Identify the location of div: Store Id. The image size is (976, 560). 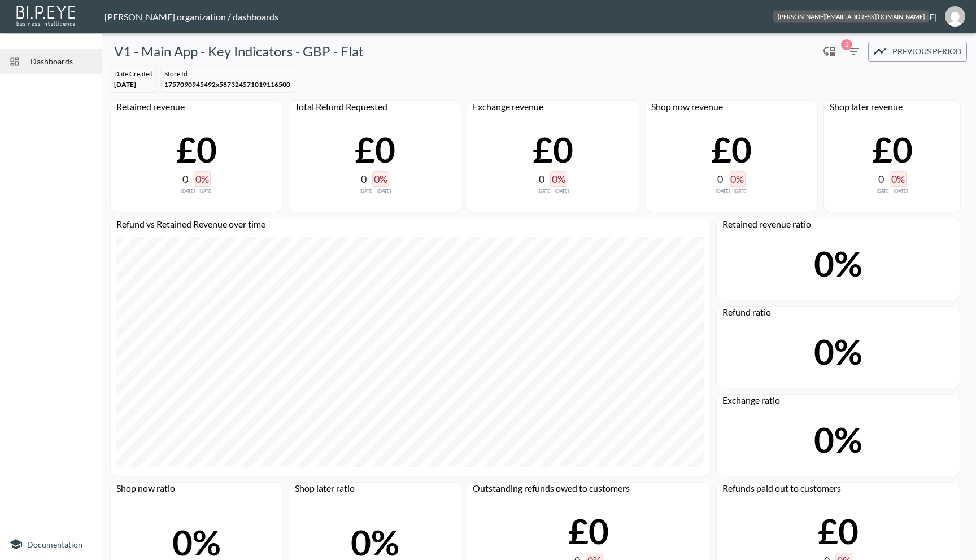
(227, 73).